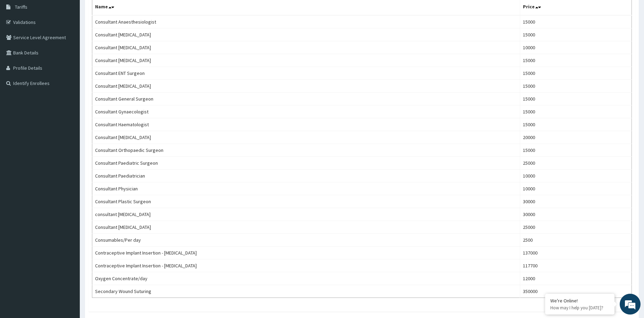 The width and height of the screenshot is (644, 318). What do you see at coordinates (307, 150) in the screenshot?
I see `td: Consultant Orthopaedic Surgeon` at bounding box center [307, 150].